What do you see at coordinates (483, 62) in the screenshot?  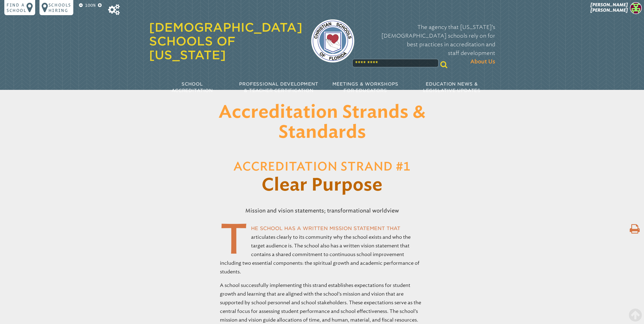 I see `span: About Us` at bounding box center [483, 62].